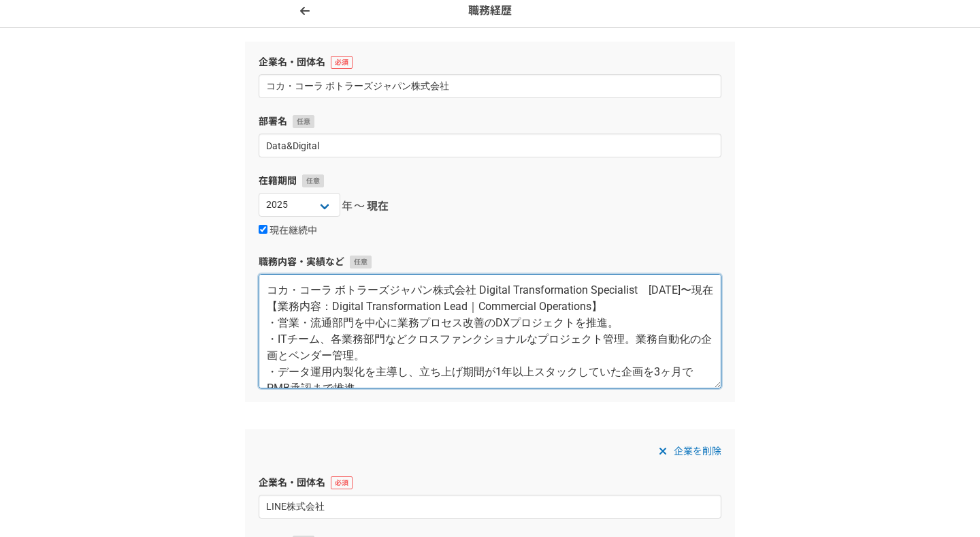  I want to click on span: 企業を削除, so click(698, 451).